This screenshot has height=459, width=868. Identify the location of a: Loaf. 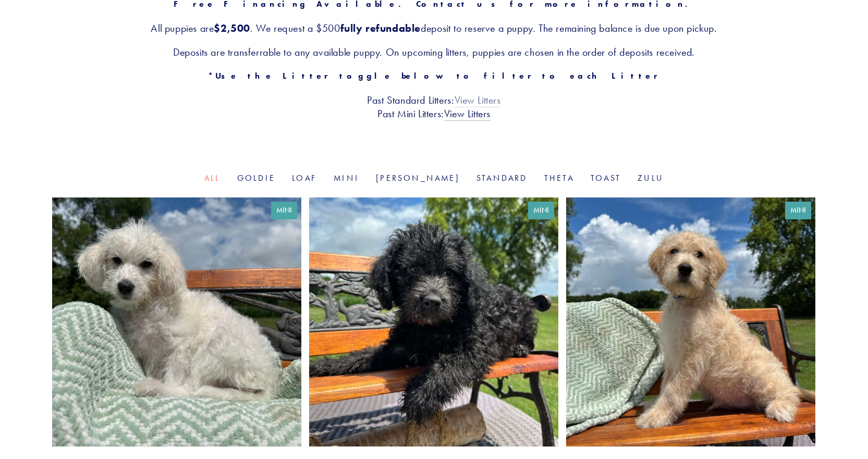
(304, 177).